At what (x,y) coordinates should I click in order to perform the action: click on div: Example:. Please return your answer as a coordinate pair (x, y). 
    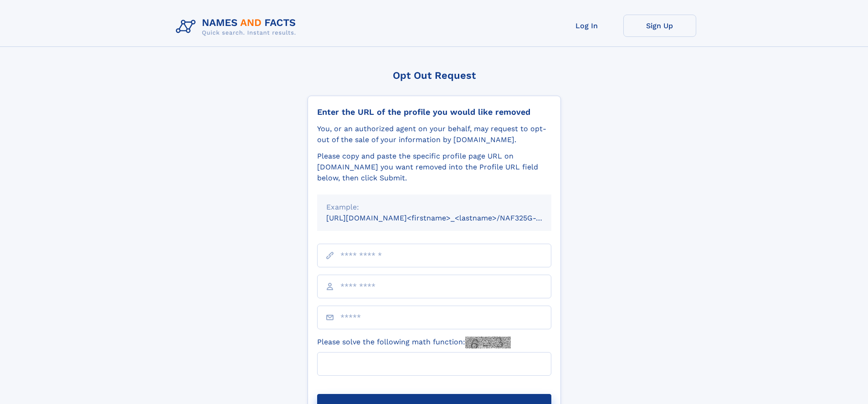
    Looking at the image, I should click on (434, 207).